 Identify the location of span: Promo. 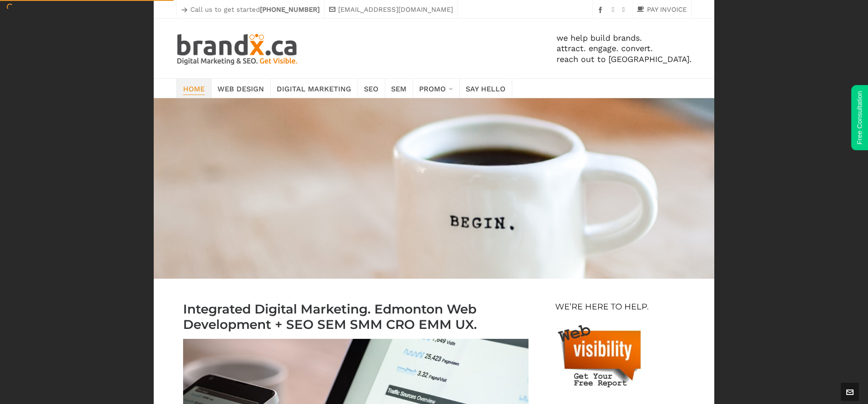
(432, 88).